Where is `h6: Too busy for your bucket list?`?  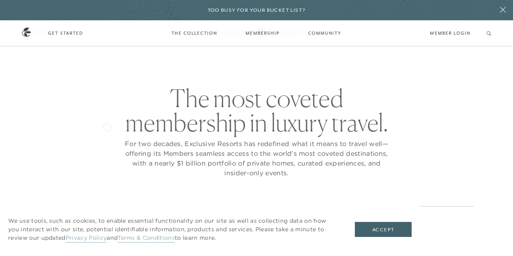 h6: Too busy for your bucket list? is located at coordinates (257, 10).